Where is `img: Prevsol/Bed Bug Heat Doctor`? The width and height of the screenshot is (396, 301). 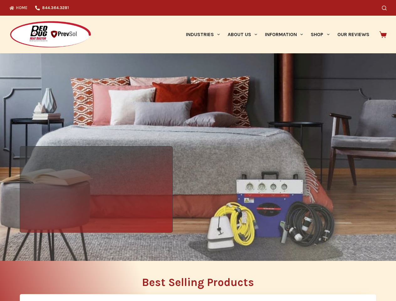
img: Prevsol/Bed Bug Heat Doctor is located at coordinates (50, 34).